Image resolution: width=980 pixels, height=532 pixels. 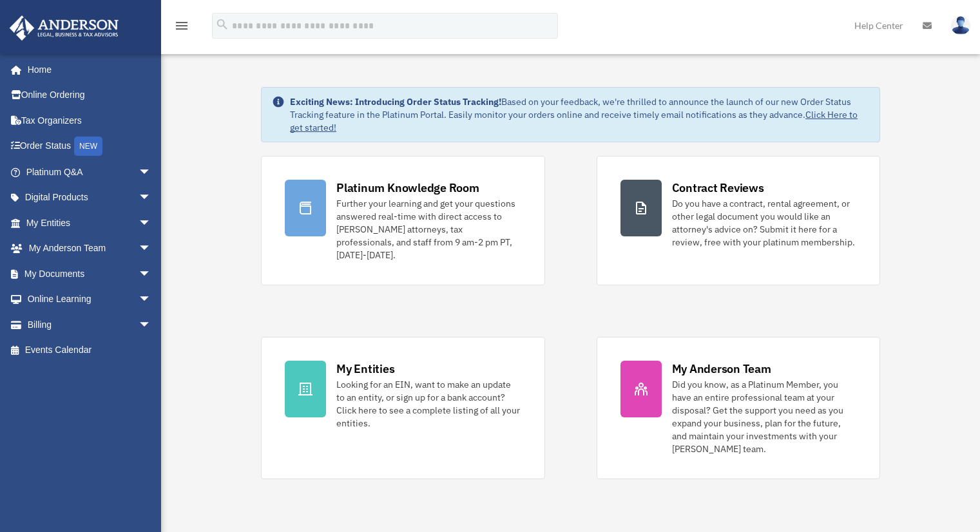 I want to click on img: Anderson Advisors Platinum Portal, so click(x=64, y=28).